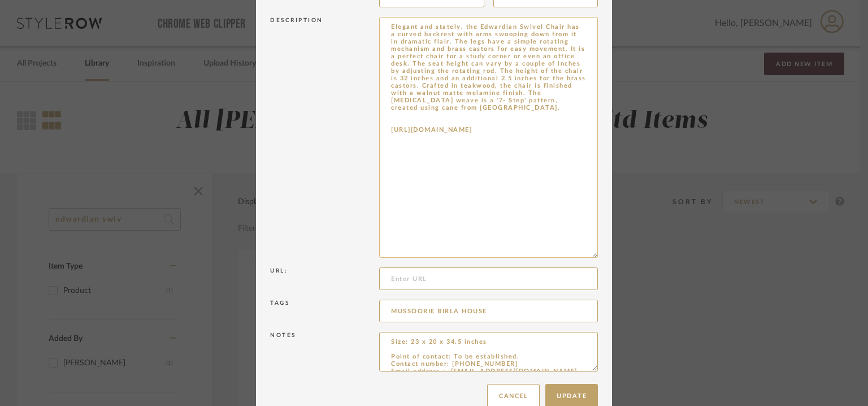  Describe the element at coordinates (488, 279) in the screenshot. I see `input: Enter URL` at that location.